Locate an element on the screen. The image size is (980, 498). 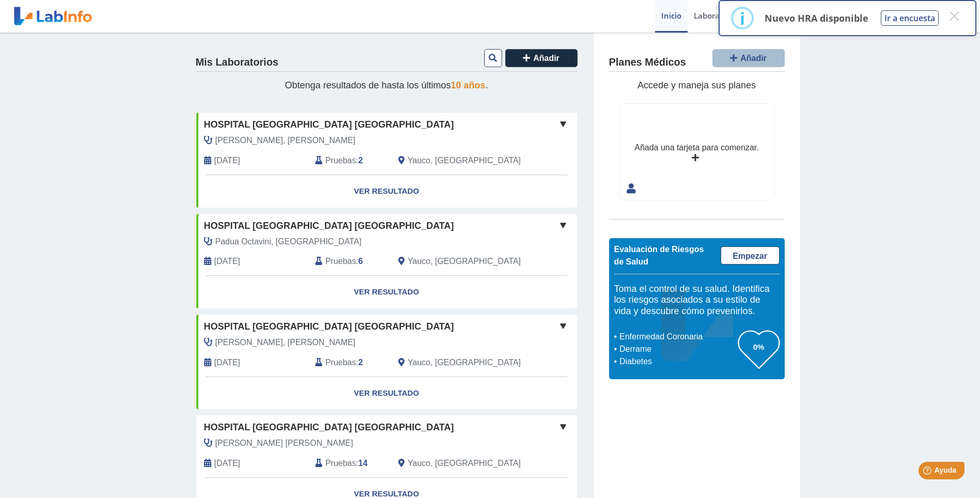
span: Padua Octavini, Ilean is located at coordinates (289, 242).